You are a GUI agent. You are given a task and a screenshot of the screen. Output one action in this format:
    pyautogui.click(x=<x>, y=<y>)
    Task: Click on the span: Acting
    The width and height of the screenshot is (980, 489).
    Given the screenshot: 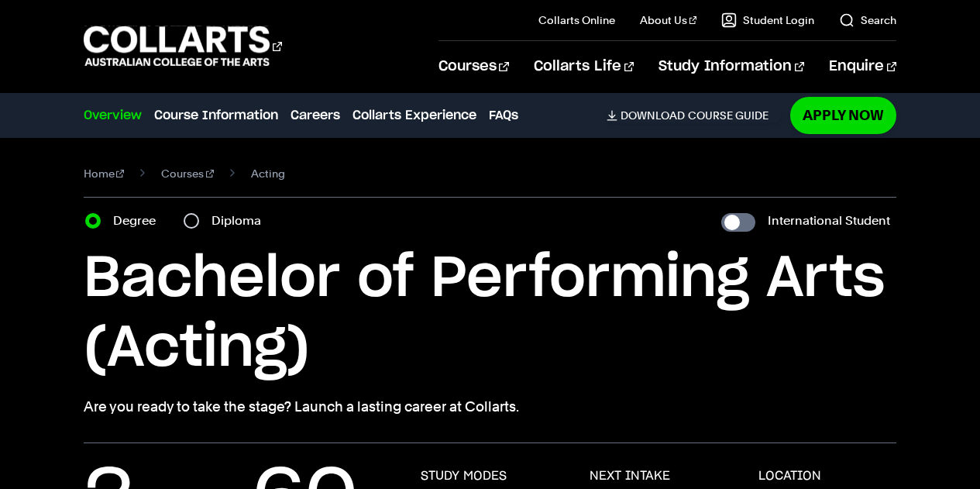 What is the action you would take?
    pyautogui.click(x=268, y=174)
    